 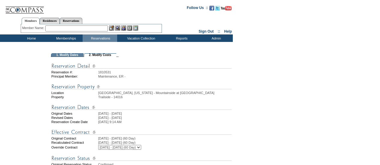 I want to click on img: View, so click(x=117, y=28).